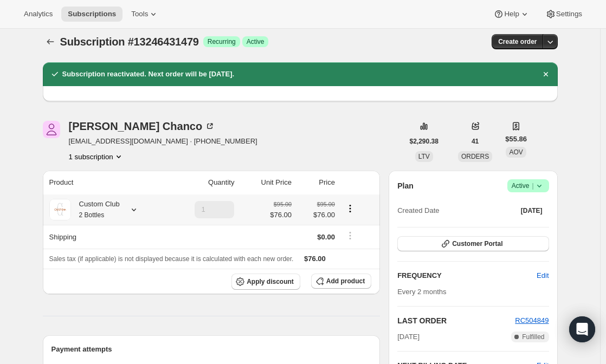  I want to click on span: RC504849, so click(532, 320).